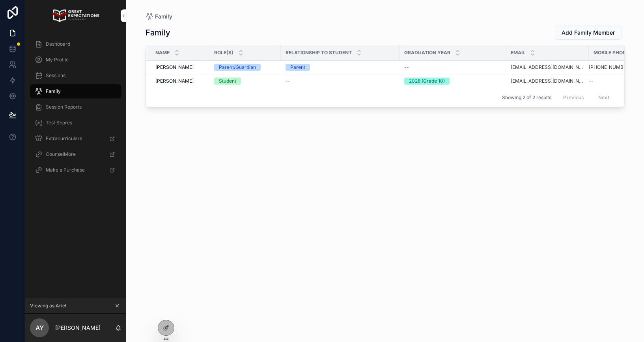 Image resolution: width=644 pixels, height=342 pixels. What do you see at coordinates (526, 98) in the screenshot?
I see `span: Showing 2 of 2 results` at bounding box center [526, 98].